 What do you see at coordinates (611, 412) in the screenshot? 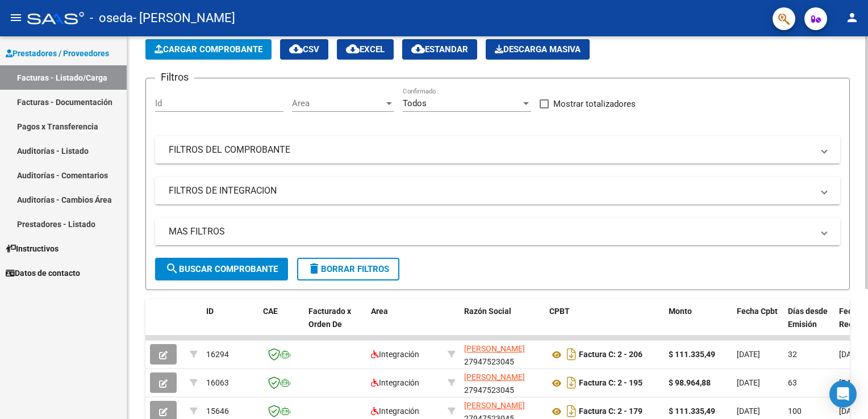
I see `strong: Factura C: 2 - 179` at bounding box center [611, 412].